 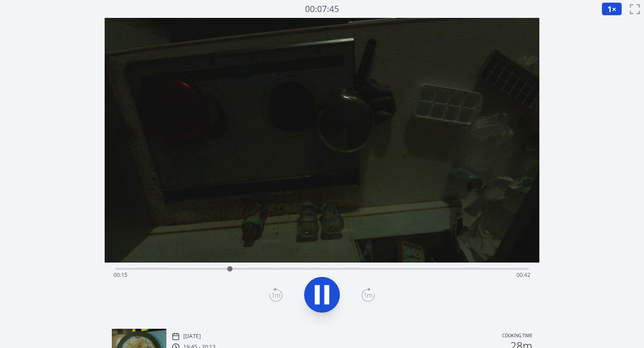 I want to click on p: Cooking time, so click(x=517, y=336).